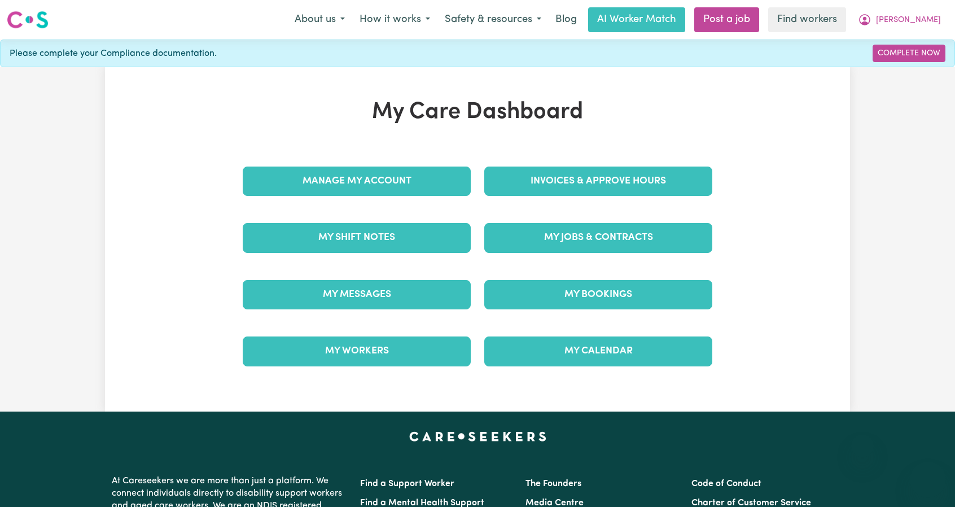 The height and width of the screenshot is (507, 955). I want to click on a: Complete Now, so click(908, 53).